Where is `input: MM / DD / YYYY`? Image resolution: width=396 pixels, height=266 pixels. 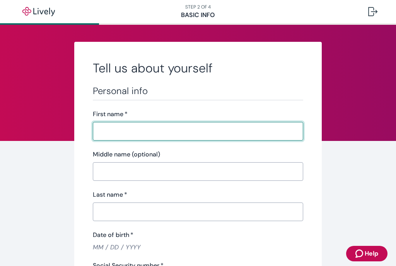
input: MM / DD / YYYY is located at coordinates (198, 247).